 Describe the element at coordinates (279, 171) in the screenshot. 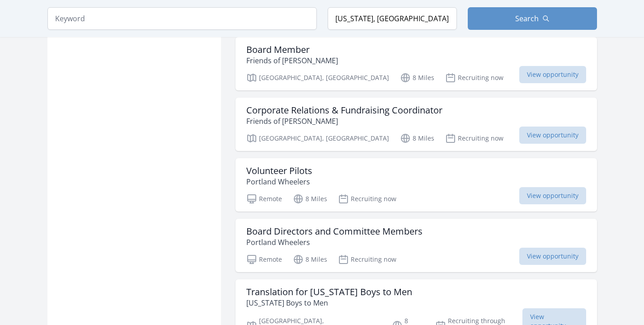

I see `h3: Volunteer Pilots` at that location.